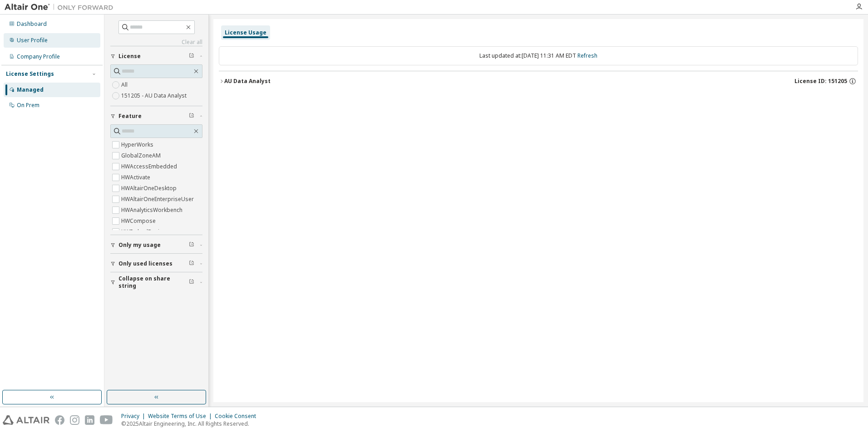 The width and height of the screenshot is (868, 433). Describe the element at coordinates (150, 188) in the screenshot. I see `label: HWAltairOneDesktop` at that location.